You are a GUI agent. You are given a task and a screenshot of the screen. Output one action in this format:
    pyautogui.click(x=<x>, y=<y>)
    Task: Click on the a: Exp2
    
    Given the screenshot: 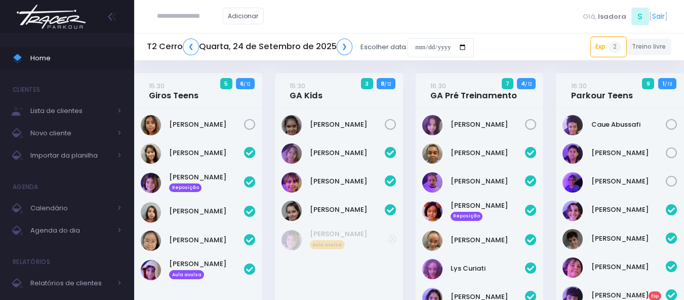 What is the action you would take?
    pyautogui.click(x=609, y=47)
    